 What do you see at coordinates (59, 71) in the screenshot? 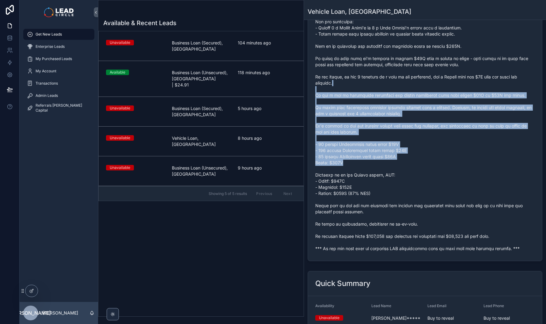
I see `a: My Account` at bounding box center [59, 71].